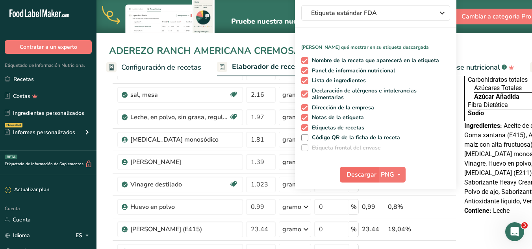 This screenshot has width=532, height=249. What do you see at coordinates (153, 67) in the screenshot?
I see `a: Configuración de recetas` at bounding box center [153, 67].